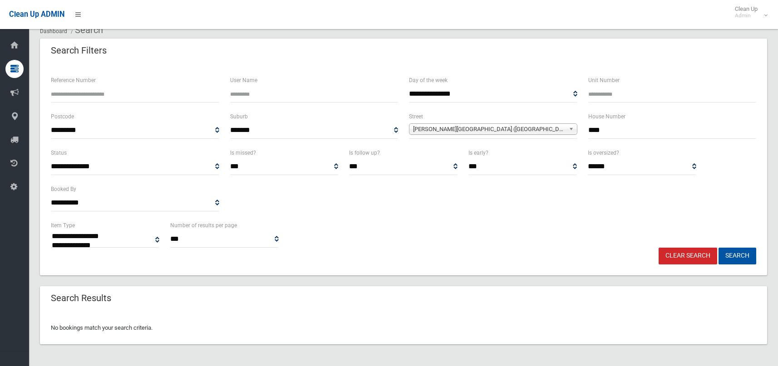 This screenshot has height=366, width=778. I want to click on li: Search, so click(86, 30).